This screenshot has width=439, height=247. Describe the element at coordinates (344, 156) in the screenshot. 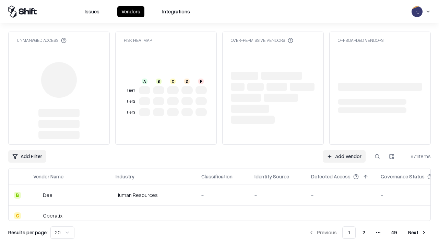

I see `a: Add Vendor` at that location.